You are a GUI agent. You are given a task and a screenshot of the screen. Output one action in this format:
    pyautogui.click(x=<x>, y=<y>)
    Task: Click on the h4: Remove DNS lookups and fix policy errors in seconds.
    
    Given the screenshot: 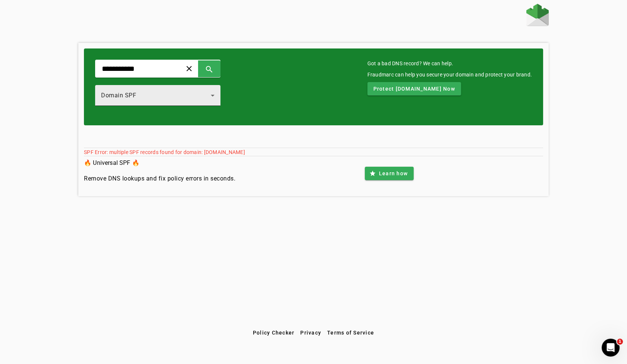 What is the action you would take?
    pyautogui.click(x=160, y=179)
    